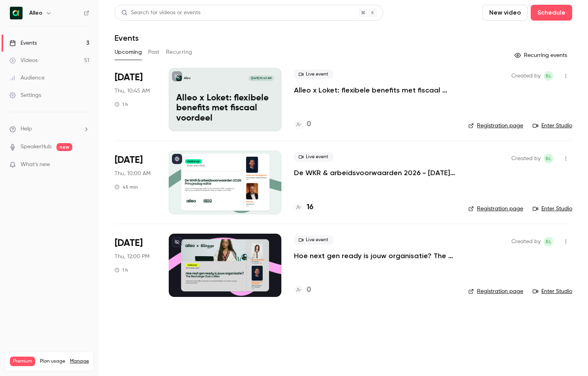 This screenshot has width=588, height=376. What do you see at coordinates (135, 183) in the screenshot?
I see `div: Sep 18 Thu, 10:00 AM (Europe/Amsterdam)` at bounding box center [135, 183].